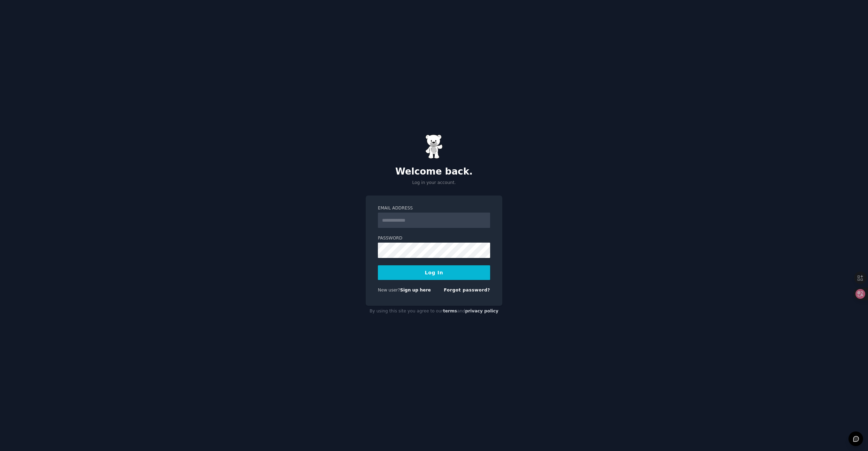 This screenshot has width=868, height=451. I want to click on div: By using this site you agree to our and, so click(434, 312).